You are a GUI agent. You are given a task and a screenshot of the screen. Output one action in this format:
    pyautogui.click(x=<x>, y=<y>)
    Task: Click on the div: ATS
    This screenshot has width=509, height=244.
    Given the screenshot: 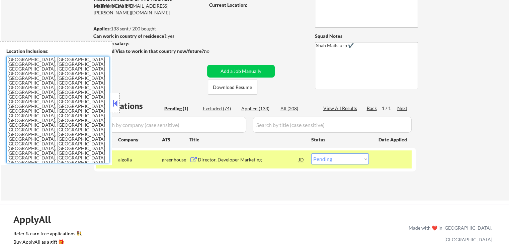 What is the action you would take?
    pyautogui.click(x=176, y=140)
    